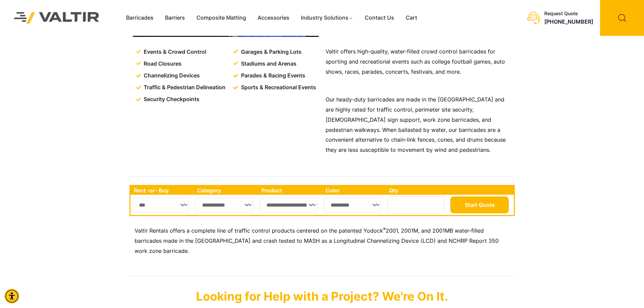 The width and height of the screenshot is (644, 308). I want to click on div: Accessibility Menu, so click(12, 297).